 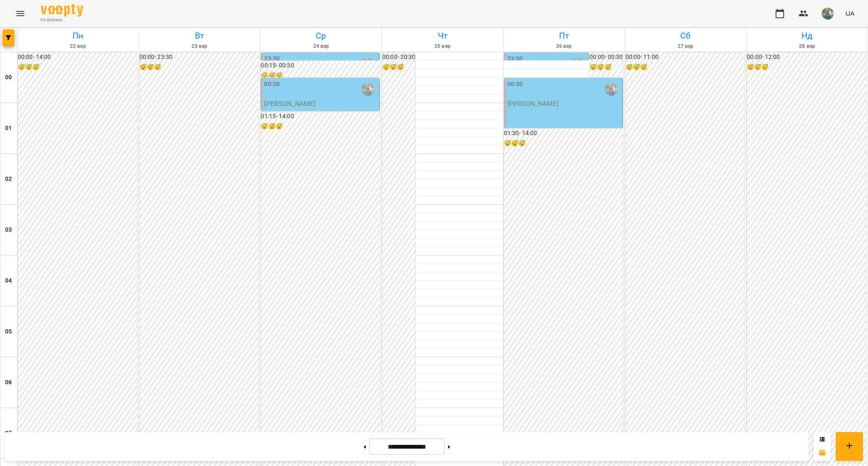 I want to click on h6: 02, so click(x=8, y=180).